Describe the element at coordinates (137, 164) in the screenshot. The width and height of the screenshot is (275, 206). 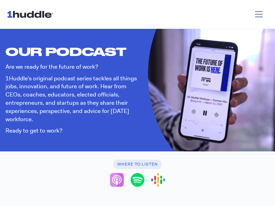
I see `span: WHERE TO LISTEN` at that location.